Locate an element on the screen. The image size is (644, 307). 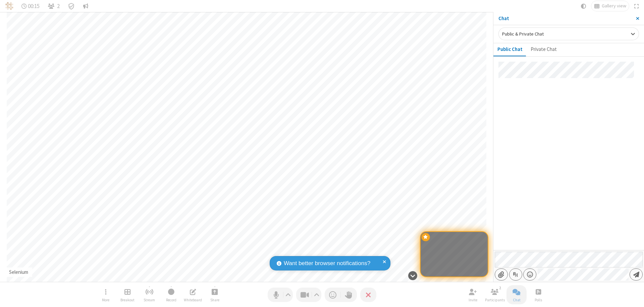
span: Participants is located at coordinates (495, 300).